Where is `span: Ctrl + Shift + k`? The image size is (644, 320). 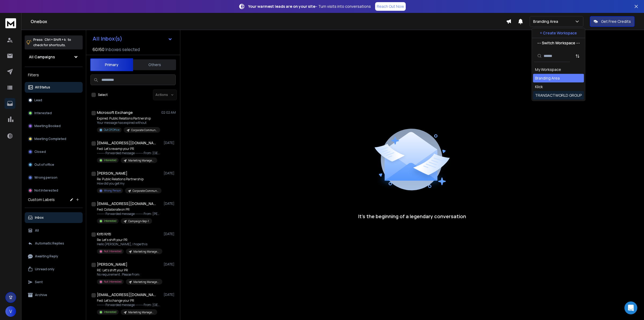
span: Ctrl + Shift + k is located at coordinates (55, 40).